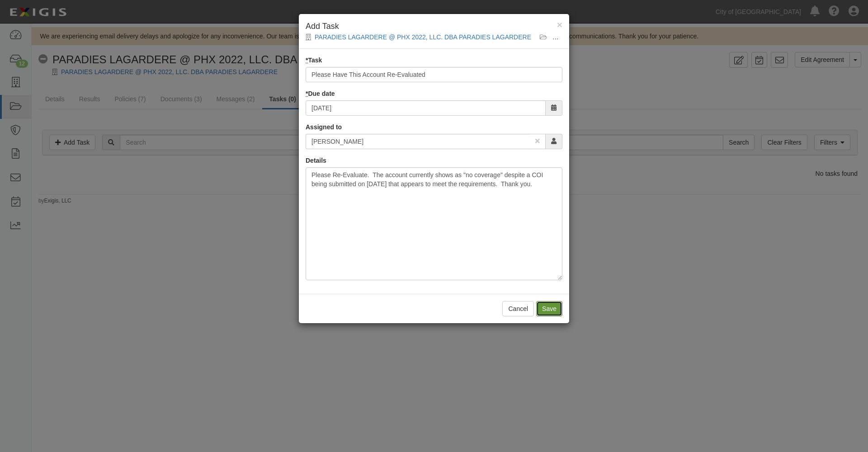 This screenshot has height=452, width=868. Describe the element at coordinates (320, 93) in the screenshot. I see `label: Due date` at that location.